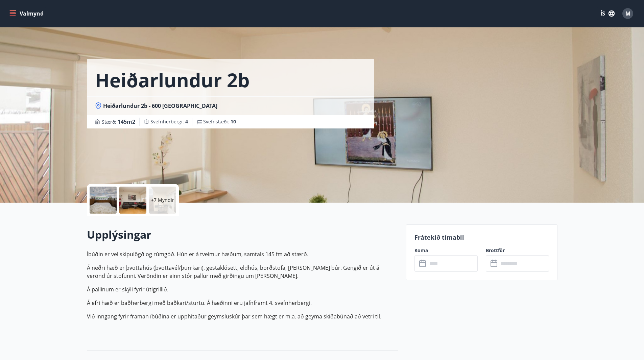  I want to click on span: 4, so click(187, 121).